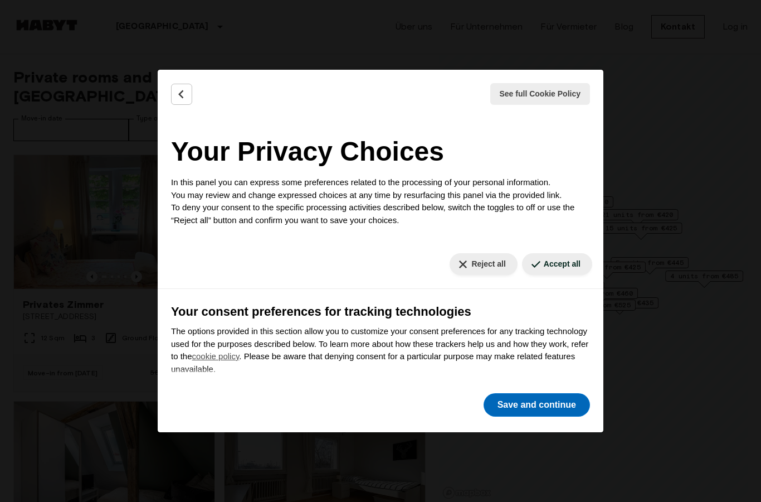  Describe the element at coordinates (182, 94) in the screenshot. I see `button: Back` at that location.